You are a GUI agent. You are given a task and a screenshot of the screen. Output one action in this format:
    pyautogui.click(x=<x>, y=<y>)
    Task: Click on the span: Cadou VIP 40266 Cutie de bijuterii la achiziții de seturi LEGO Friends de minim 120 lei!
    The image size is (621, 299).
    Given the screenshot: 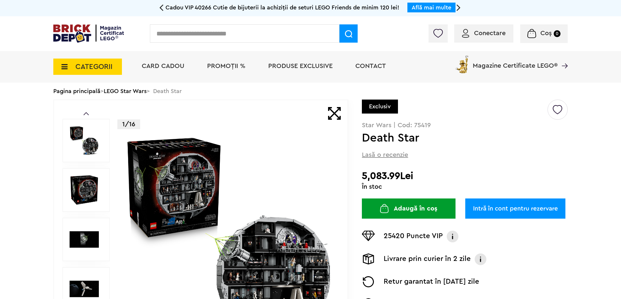 What is the action you would take?
    pyautogui.click(x=282, y=7)
    